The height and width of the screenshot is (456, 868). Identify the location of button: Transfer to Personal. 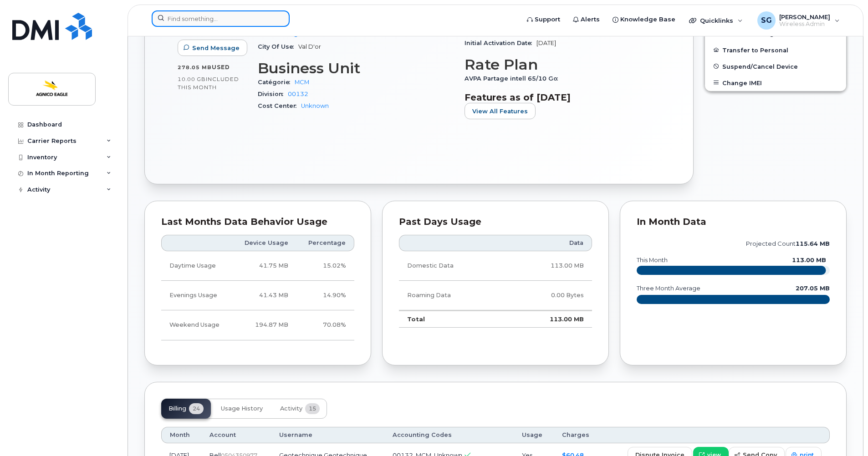
(775, 50).